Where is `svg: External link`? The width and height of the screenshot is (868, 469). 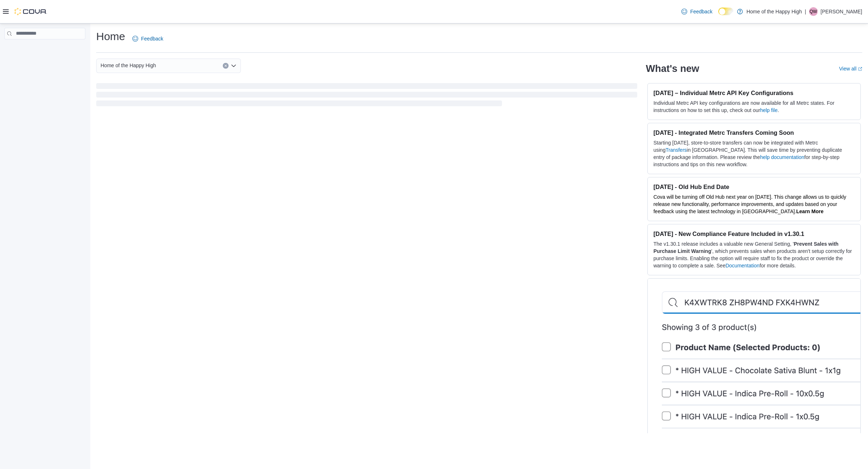
svg: External link is located at coordinates (860, 69).